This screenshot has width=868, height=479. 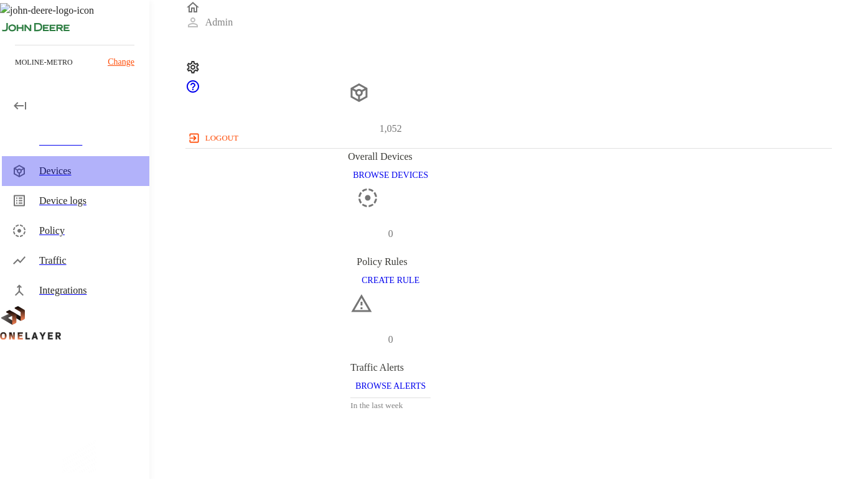 What do you see at coordinates (391, 157) in the screenshot?
I see `div: Overall Devices` at bounding box center [391, 157].